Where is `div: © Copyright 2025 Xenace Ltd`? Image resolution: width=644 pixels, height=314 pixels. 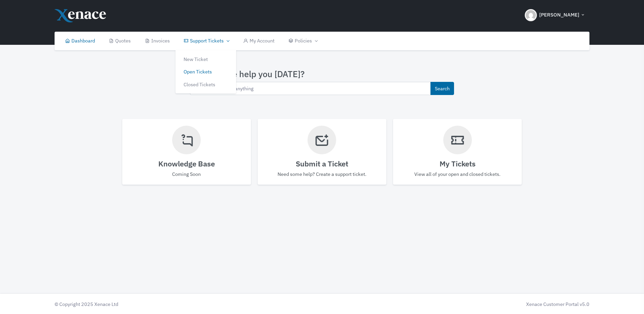 div: © Copyright 2025 Xenace Ltd is located at coordinates (186, 304).